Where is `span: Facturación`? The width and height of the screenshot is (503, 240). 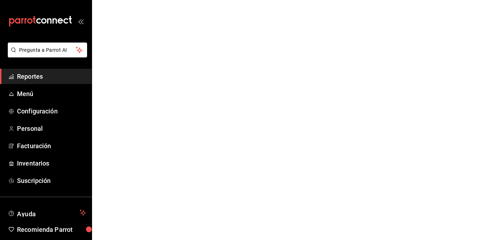
span: Facturación is located at coordinates (51, 146).